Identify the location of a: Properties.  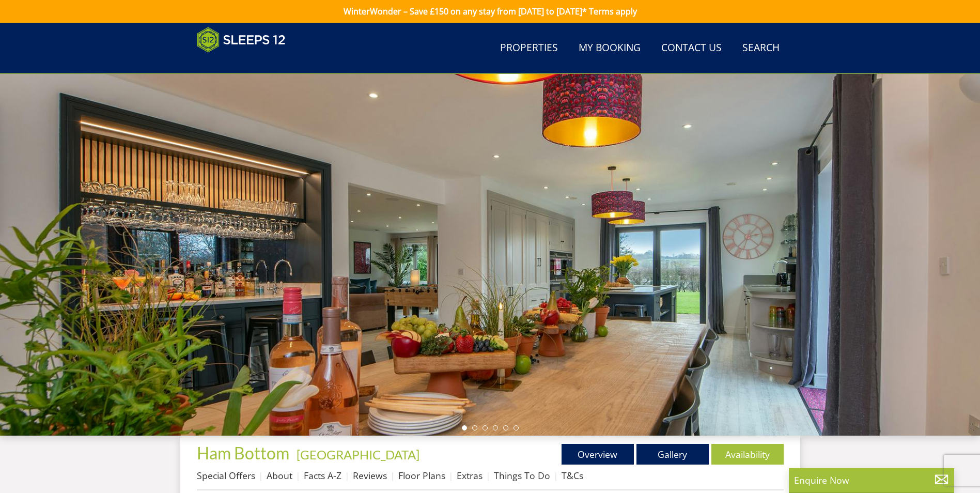
(529, 48).